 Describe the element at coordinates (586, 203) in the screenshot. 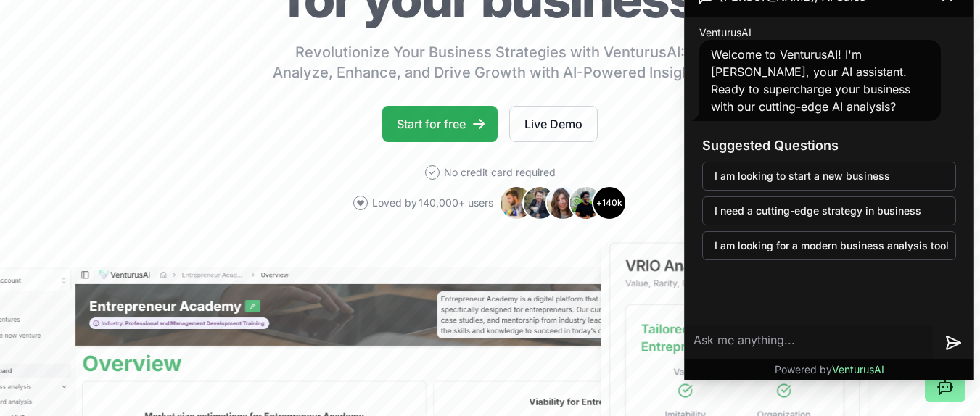

I see `img: Avatar 4` at that location.